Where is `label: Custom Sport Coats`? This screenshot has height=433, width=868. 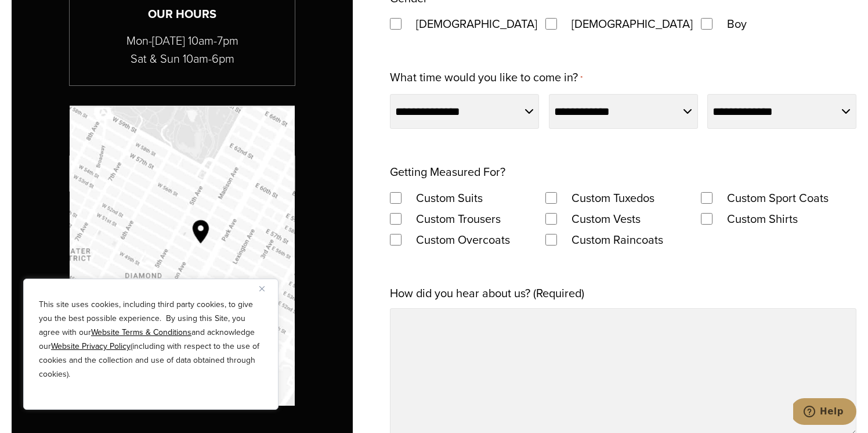
label: Custom Sport Coats is located at coordinates (777, 198).